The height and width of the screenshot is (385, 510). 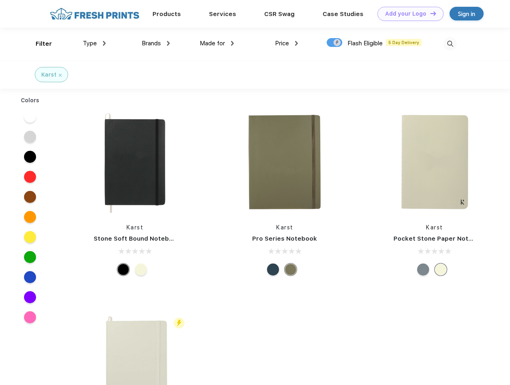 What do you see at coordinates (212, 43) in the screenshot?
I see `span: Made for` at bounding box center [212, 43].